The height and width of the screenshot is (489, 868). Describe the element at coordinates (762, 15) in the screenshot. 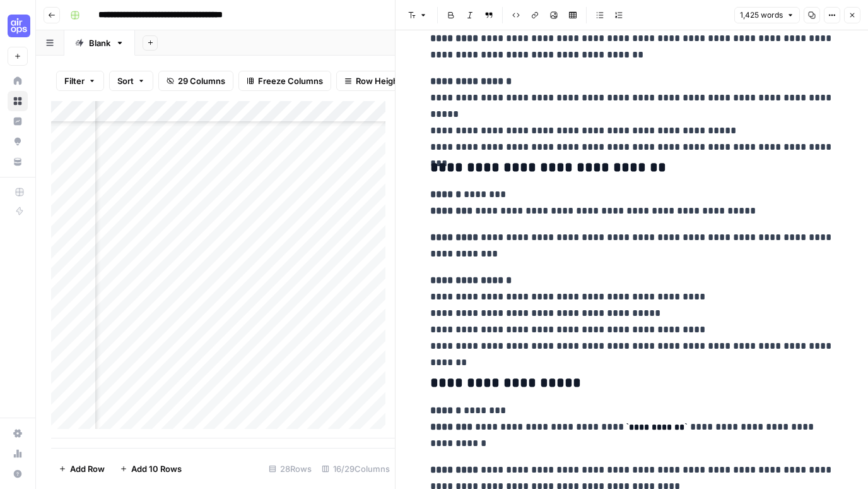

I see `span: 1,425 words` at that location.